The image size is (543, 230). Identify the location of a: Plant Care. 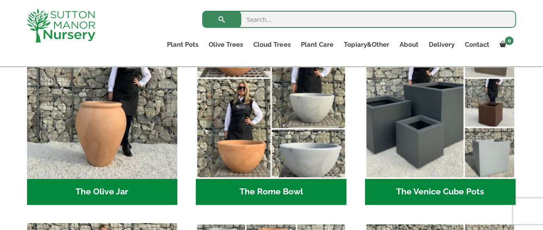
(317, 45).